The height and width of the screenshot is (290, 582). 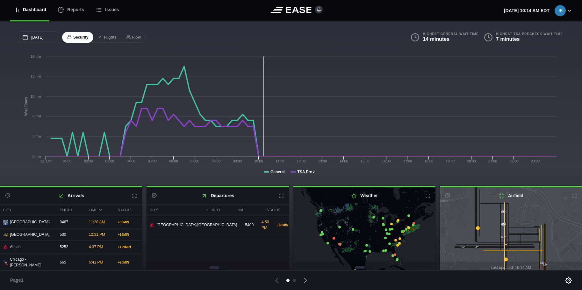 I want to click on div: 5252, so click(x=70, y=247).